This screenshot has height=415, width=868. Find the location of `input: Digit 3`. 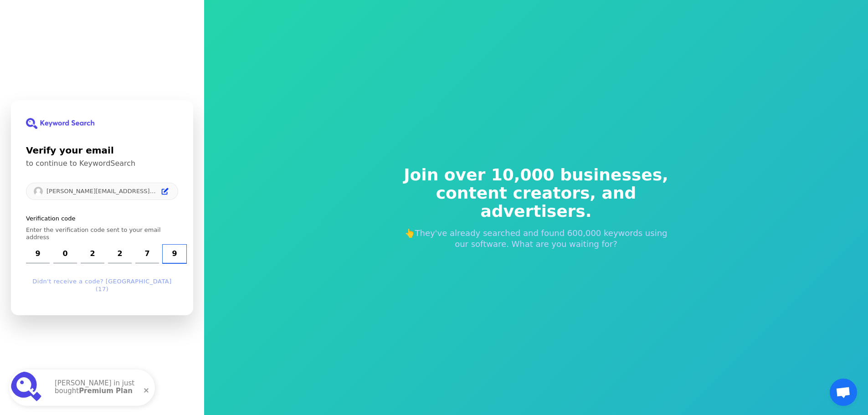

input: Digit 3 is located at coordinates (93, 254).